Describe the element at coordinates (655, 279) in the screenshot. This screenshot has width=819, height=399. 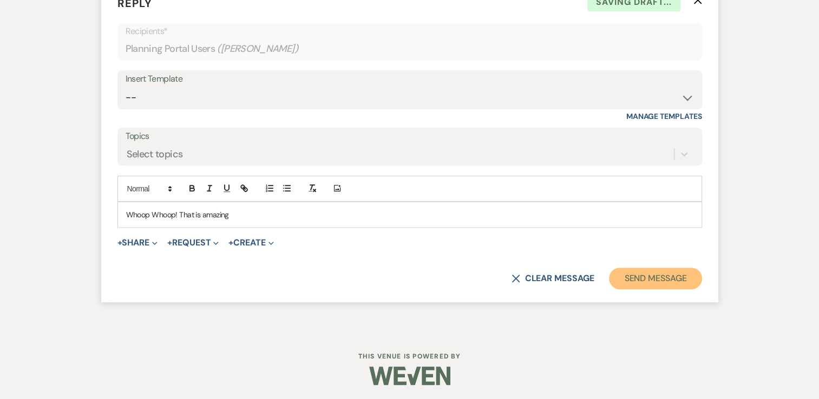
I see `button: Send Message` at that location.